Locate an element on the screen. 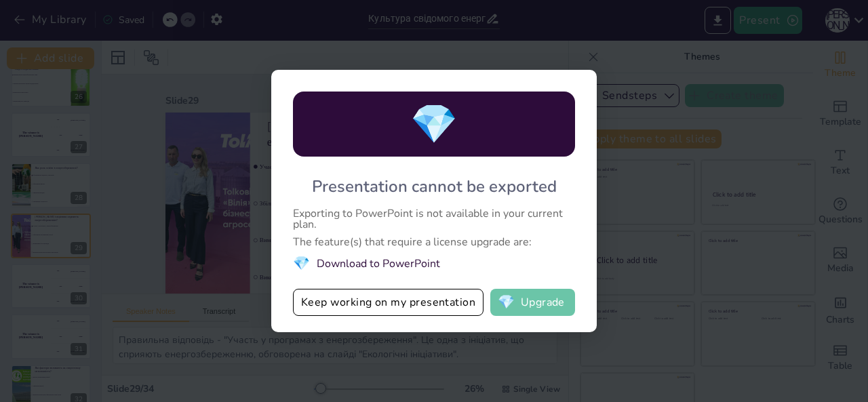 This screenshot has width=868, height=402. button: Keep working on my presentation is located at coordinates (388, 302).